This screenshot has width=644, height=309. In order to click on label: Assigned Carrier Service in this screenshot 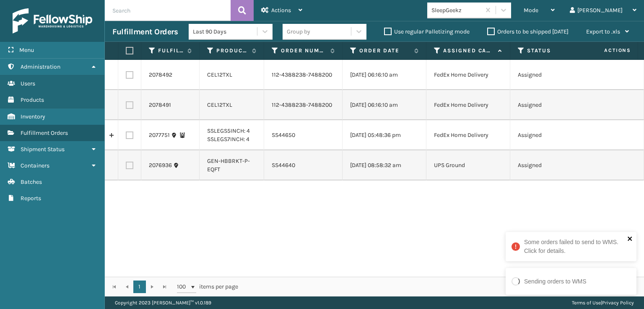, I will do `click(468, 51)`.